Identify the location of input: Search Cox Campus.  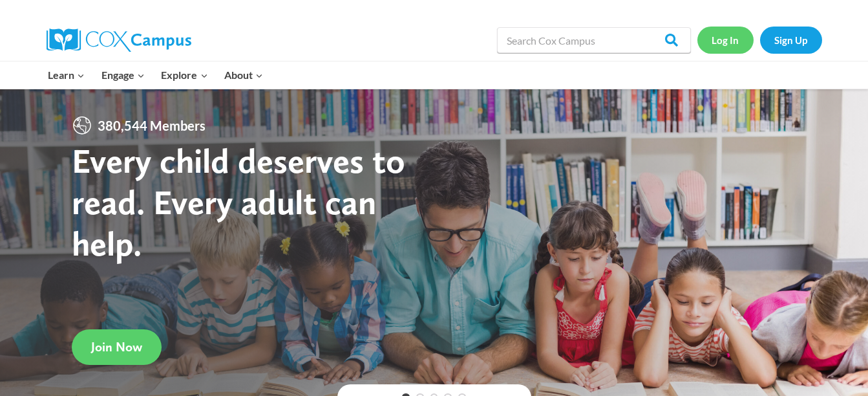
(594, 40).